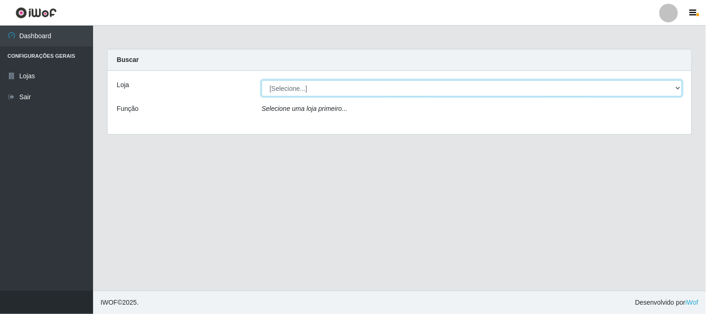  What do you see at coordinates (128, 108) in the screenshot?
I see `label: Função` at bounding box center [128, 108].